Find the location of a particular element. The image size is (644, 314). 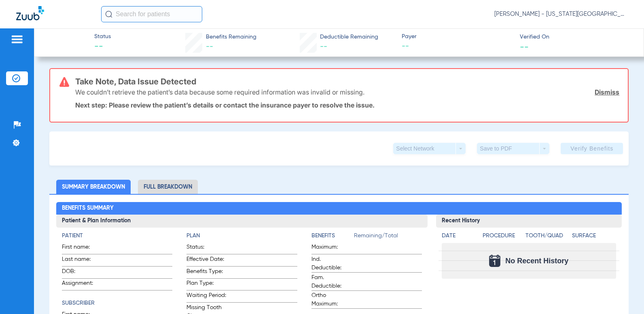

li: Summary Breakdown is located at coordinates (93, 187).